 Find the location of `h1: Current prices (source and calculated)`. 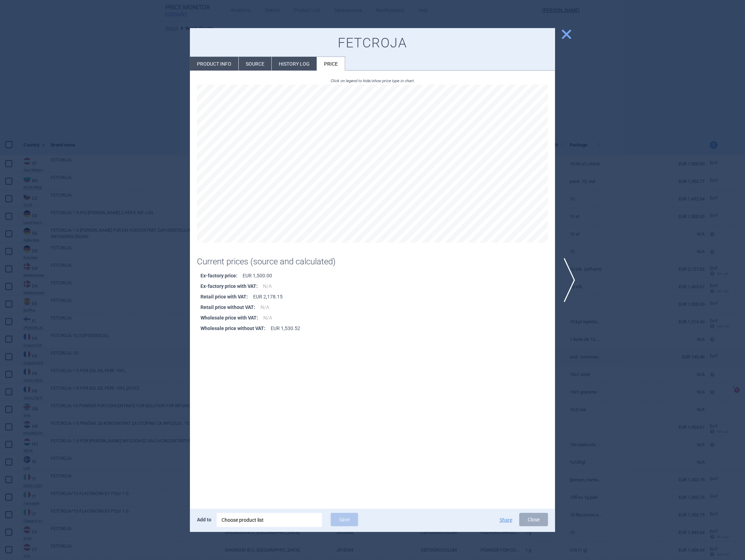

h1: Current prices (source and calculated) is located at coordinates (372, 261).